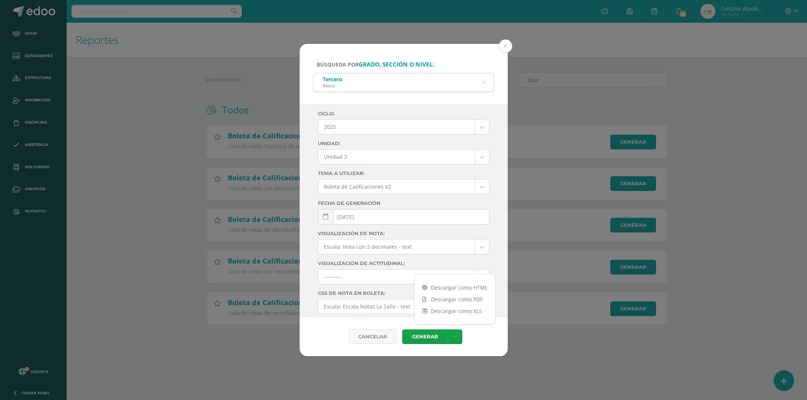  What do you see at coordinates (397, 157) in the screenshot?
I see `span: Unidad 3` at bounding box center [397, 157].